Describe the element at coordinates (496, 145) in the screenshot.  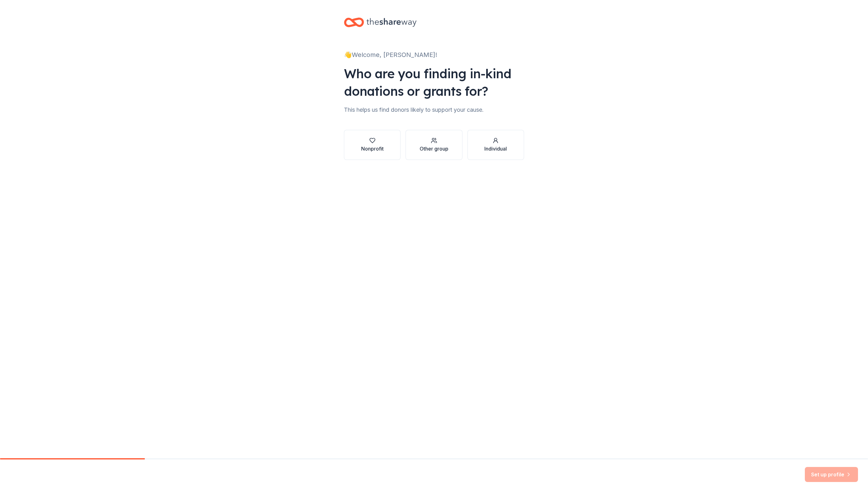
I see `button: Individual` at that location.